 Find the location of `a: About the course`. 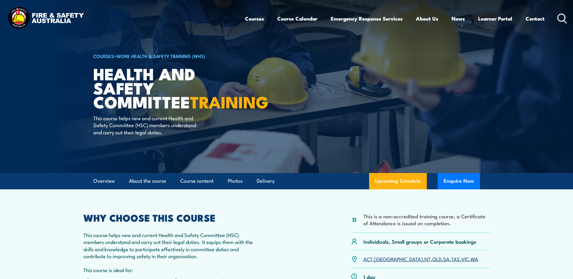

a: About the course is located at coordinates (147, 181).